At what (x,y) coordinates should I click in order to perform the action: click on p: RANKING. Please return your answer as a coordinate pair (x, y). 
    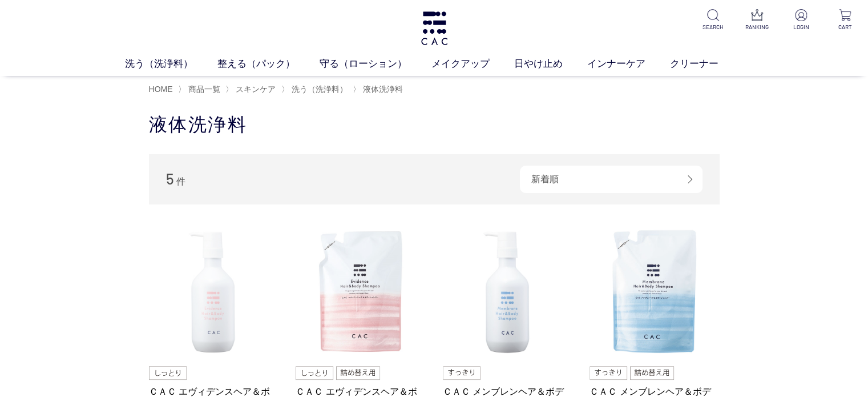
    Looking at the image, I should click on (757, 27).